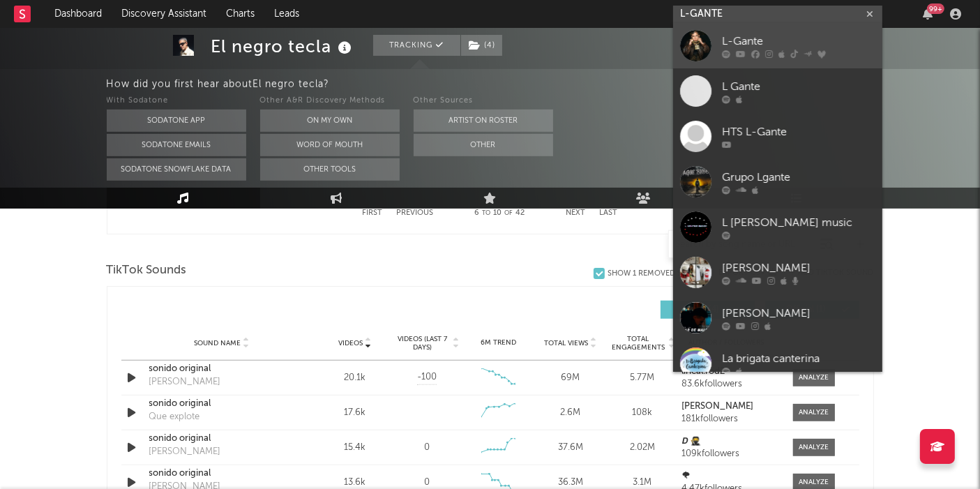  I want to click on a: L-Gante, so click(777, 45).